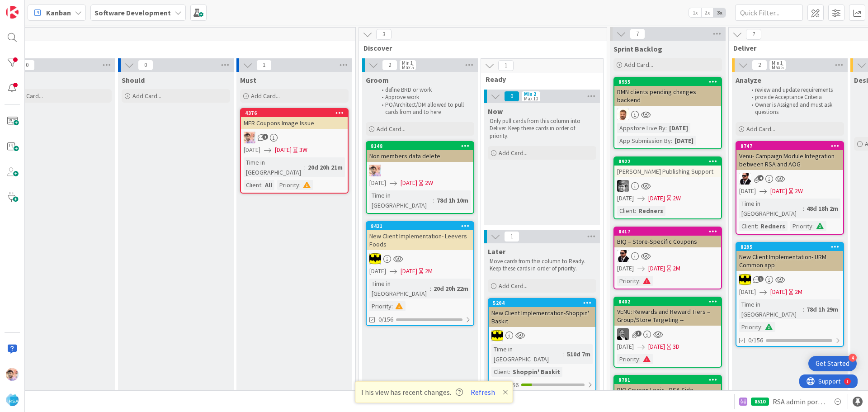 This screenshot has width=868, height=412. What do you see at coordinates (795, 97) in the screenshot?
I see `li: provide Acceptance Criteria` at bounding box center [795, 97].